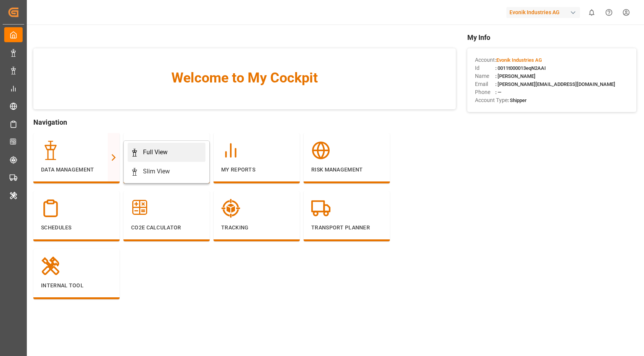  I want to click on span: Welcome to My Cockpit, so click(244, 78).